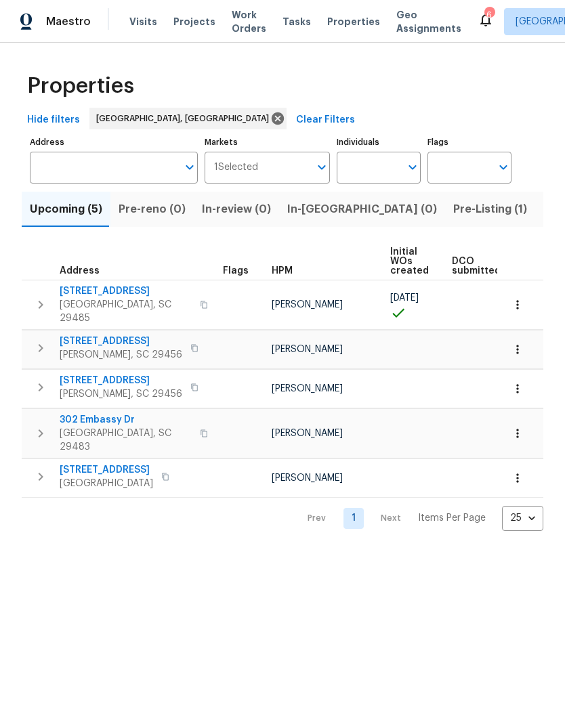 The height and width of the screenshot is (728, 565). I want to click on a: Goto page 1, so click(354, 518).